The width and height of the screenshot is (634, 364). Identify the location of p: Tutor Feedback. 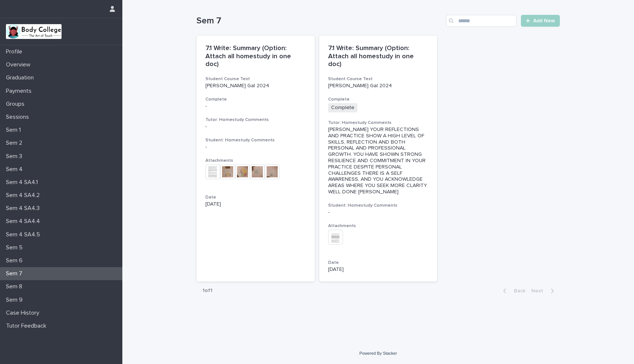
(28, 326).